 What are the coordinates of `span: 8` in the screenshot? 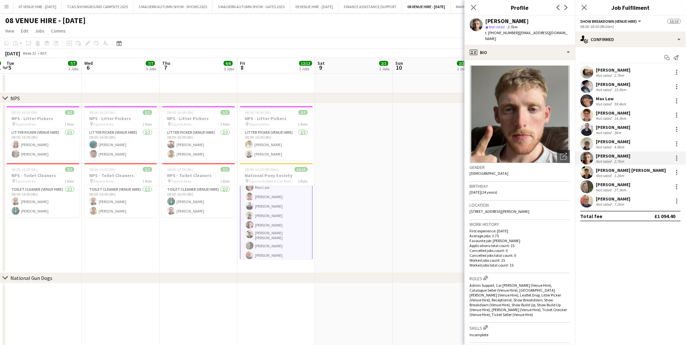 It's located at (242, 67).